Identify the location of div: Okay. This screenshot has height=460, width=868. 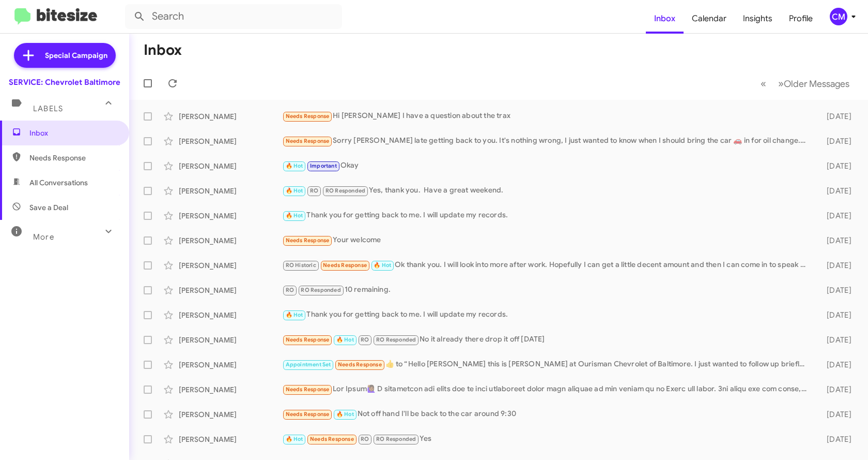
(547, 166).